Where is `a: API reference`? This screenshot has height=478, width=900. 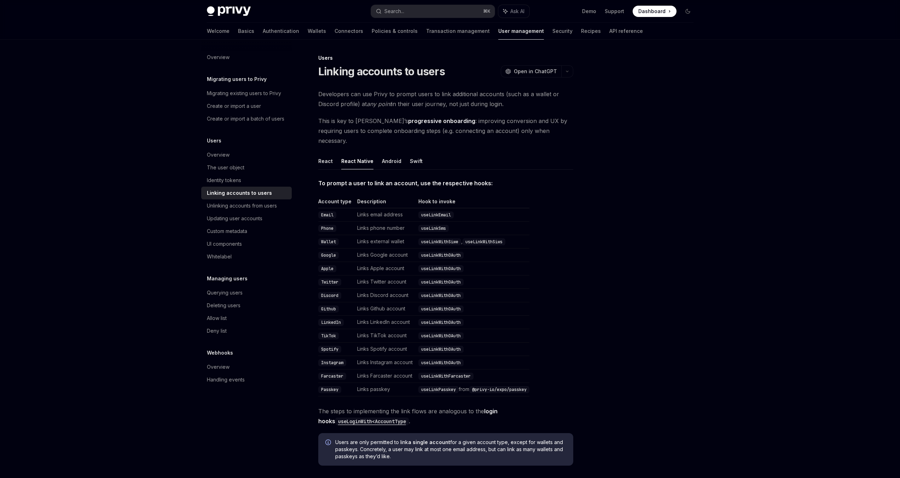
a: API reference is located at coordinates (626, 31).